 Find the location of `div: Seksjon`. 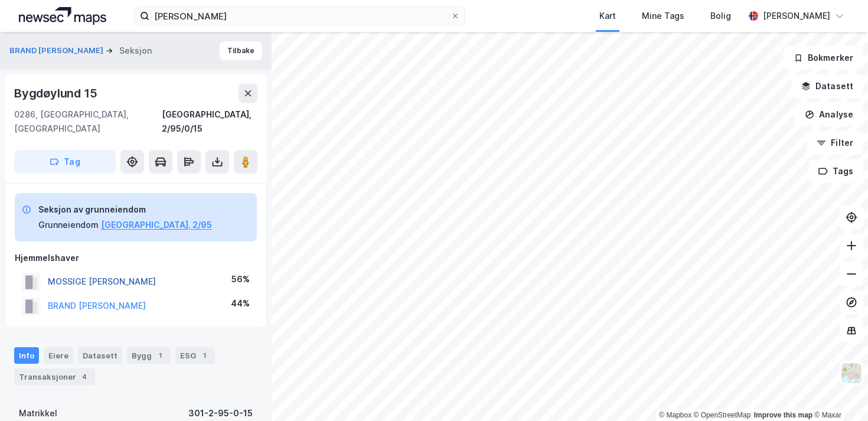

div: Seksjon is located at coordinates (135, 51).